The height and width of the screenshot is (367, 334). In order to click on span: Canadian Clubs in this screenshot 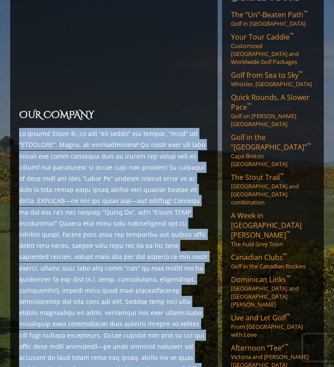, I will do `click(259, 257)`.